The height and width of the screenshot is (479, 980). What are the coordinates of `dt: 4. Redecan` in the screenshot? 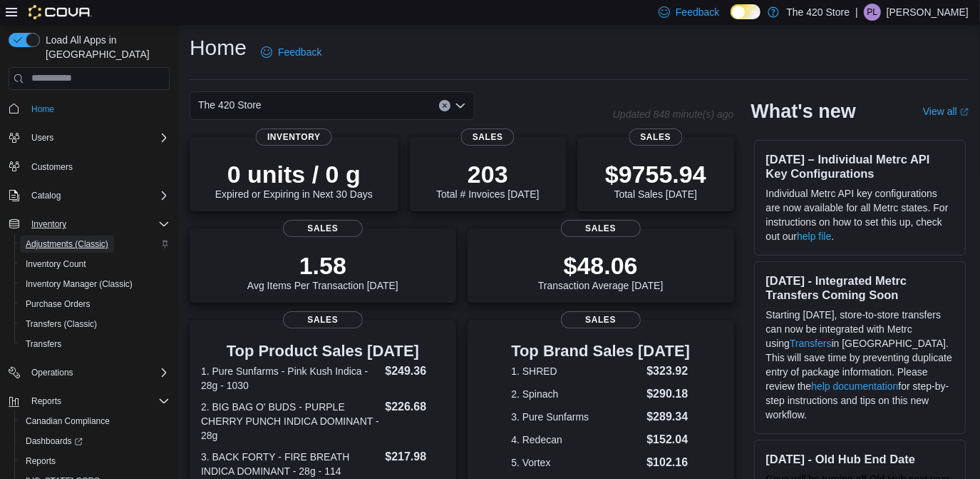 It's located at (576, 440).